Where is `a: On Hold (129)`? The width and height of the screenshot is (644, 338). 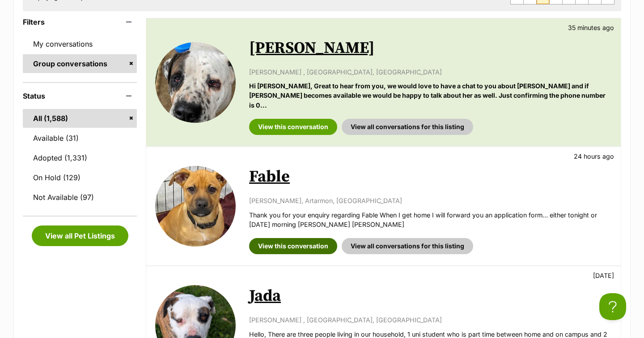 a: On Hold (129) is located at coordinates (80, 177).